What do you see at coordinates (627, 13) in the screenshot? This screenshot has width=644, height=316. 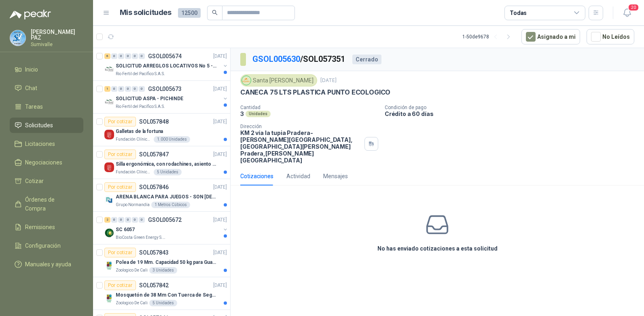 I see `button: 20` at bounding box center [627, 13].